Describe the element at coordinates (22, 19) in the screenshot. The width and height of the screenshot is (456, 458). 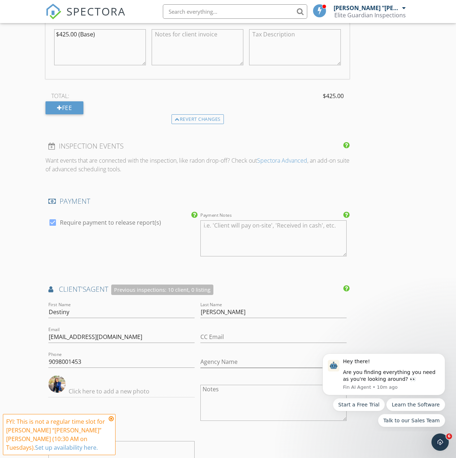
I see `img: Profile image for Fin AI Agent` at that location.